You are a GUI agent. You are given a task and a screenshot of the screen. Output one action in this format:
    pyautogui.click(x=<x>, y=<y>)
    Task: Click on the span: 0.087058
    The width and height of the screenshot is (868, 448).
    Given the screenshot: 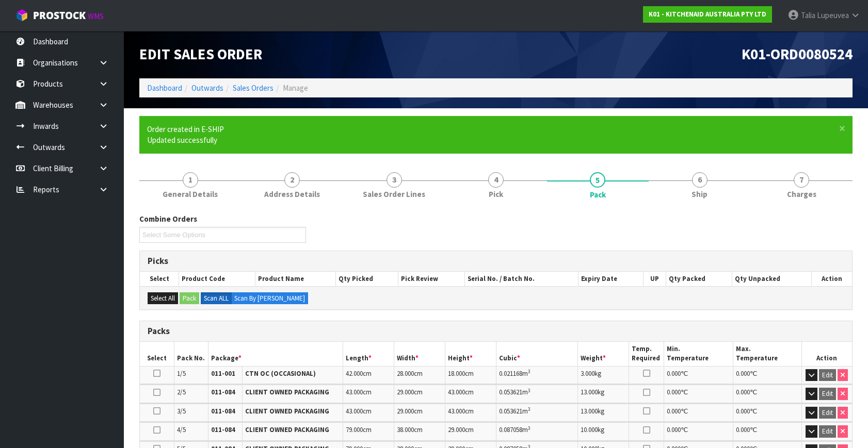 What is the action you would take?
    pyautogui.click(x=510, y=430)
    